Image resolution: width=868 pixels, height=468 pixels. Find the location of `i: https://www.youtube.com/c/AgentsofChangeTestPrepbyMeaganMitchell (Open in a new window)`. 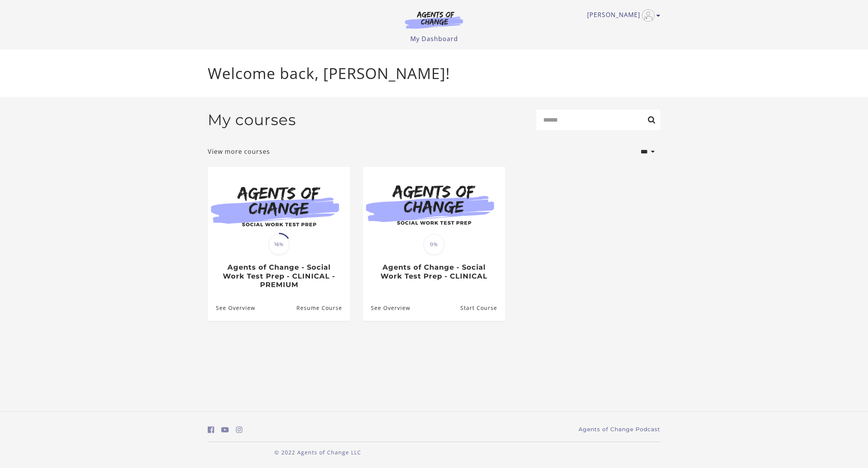

i: https://www.youtube.com/c/AgentsofChangeTestPrepbyMeaganMitchell (Open in a new window) is located at coordinates (225, 429).